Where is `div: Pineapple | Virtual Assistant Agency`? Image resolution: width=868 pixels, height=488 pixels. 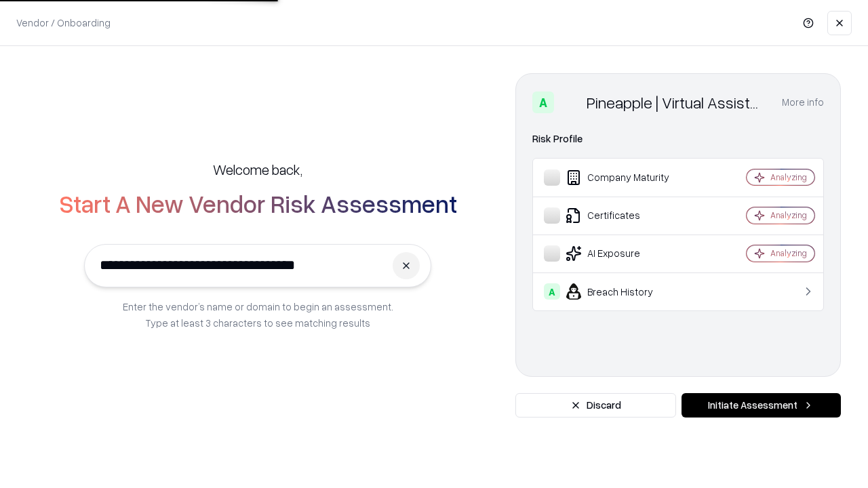
div: Pineapple | Virtual Assistant Agency is located at coordinates (676, 102).